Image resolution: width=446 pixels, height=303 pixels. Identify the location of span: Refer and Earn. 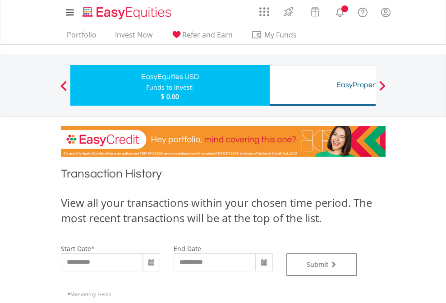
(208, 35).